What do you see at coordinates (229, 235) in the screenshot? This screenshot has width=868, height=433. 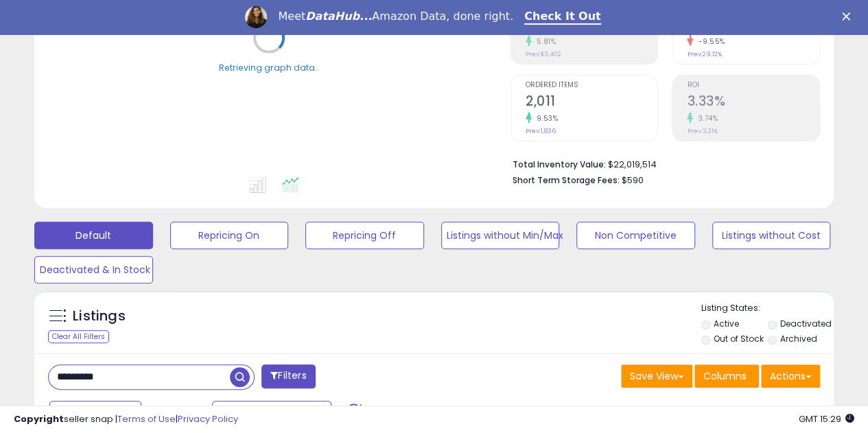 I see `button: Repricing On` at bounding box center [229, 235].